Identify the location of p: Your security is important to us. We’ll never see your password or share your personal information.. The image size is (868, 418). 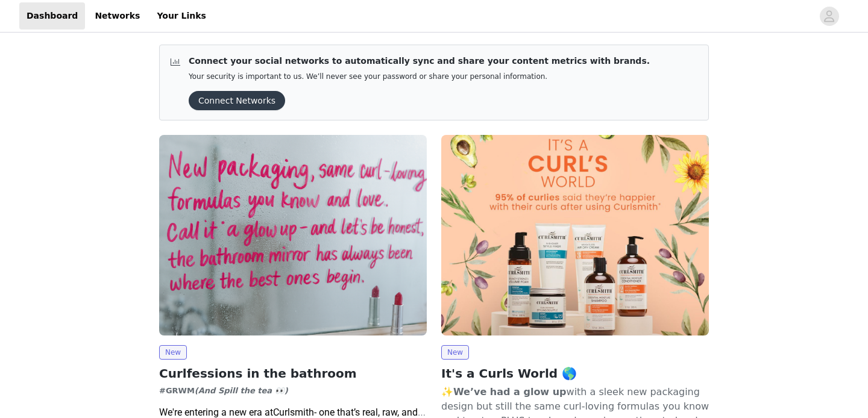
(419, 77).